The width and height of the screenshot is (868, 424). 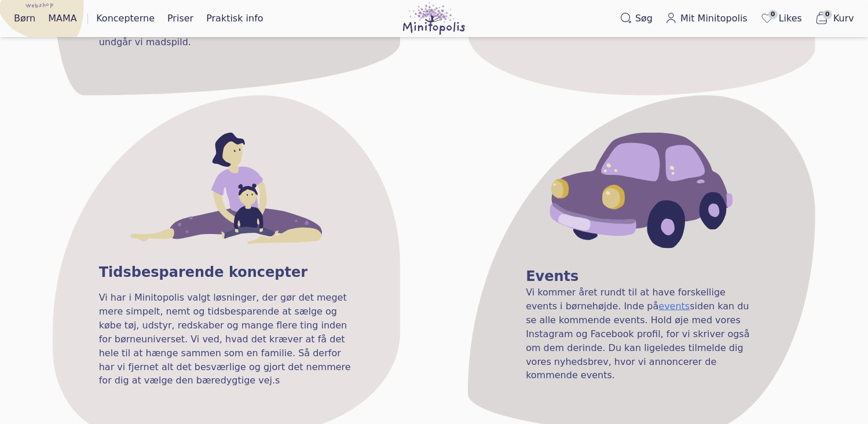 I want to click on a: events, so click(x=674, y=306).